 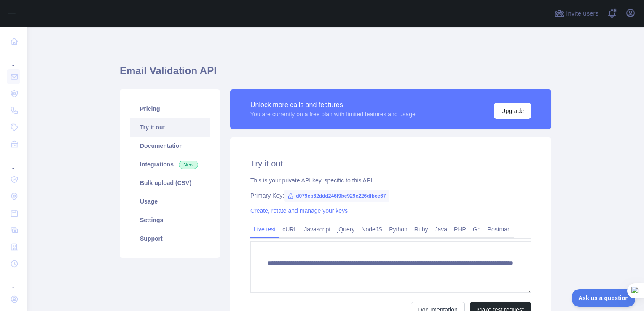 What do you see at coordinates (345, 229) in the screenshot?
I see `a: jQuery` at bounding box center [345, 229].